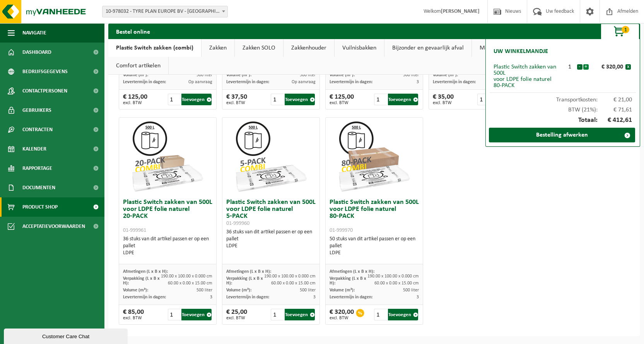 The image size is (644, 344). I want to click on span: Kalender, so click(34, 149).